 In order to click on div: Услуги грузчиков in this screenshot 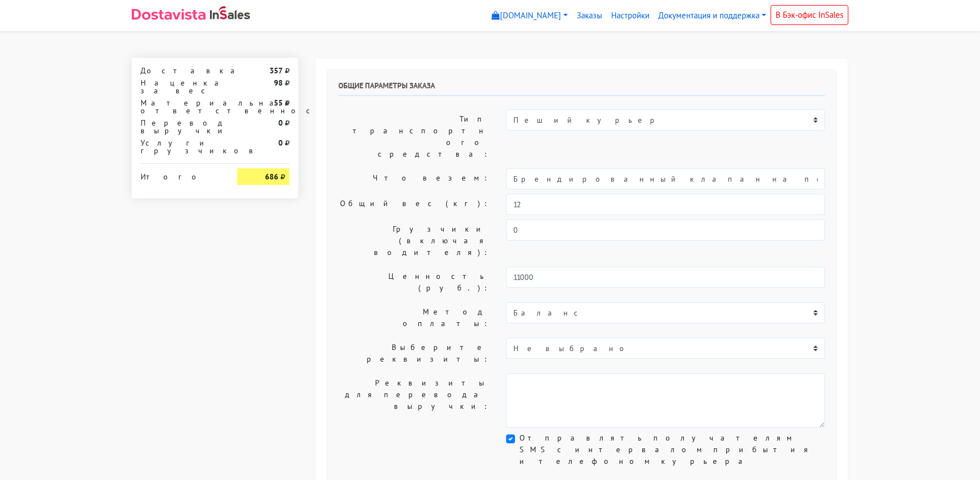, I will do `click(180, 146)`.